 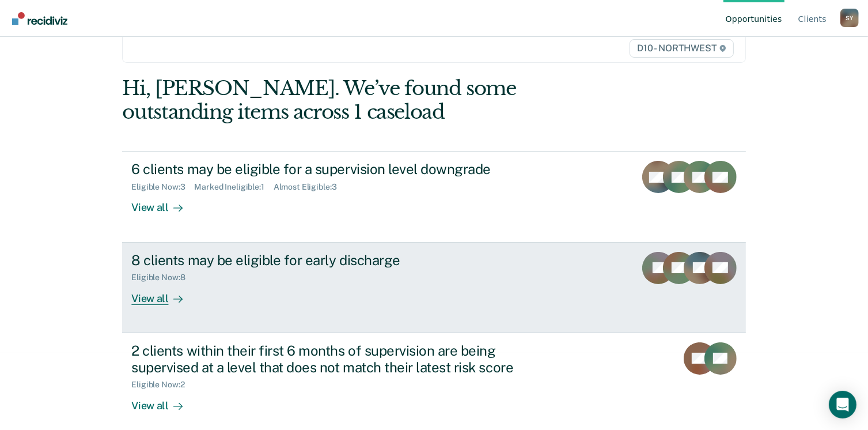 What do you see at coordinates (334, 169) in the screenshot?
I see `div: 6 clients may be eligible for a supervision level downgrade` at bounding box center [334, 169].